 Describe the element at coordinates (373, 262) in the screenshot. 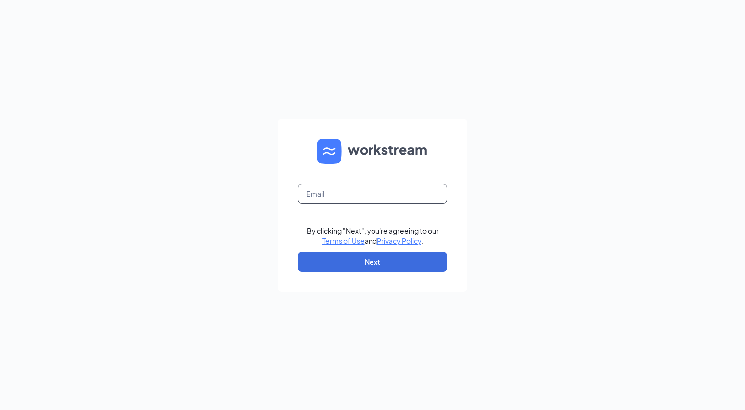

I see `button: Next` at that location.